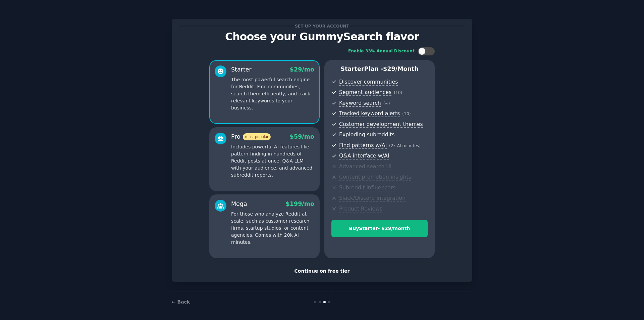 Image resolution: width=644 pixels, height=320 pixels. I want to click on p: Starter Plan -, so click(379, 69).